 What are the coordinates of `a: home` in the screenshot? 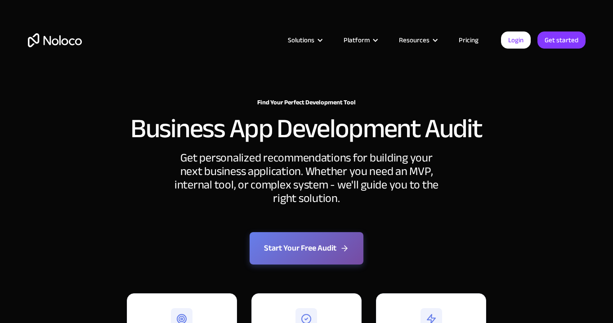 It's located at (55, 40).